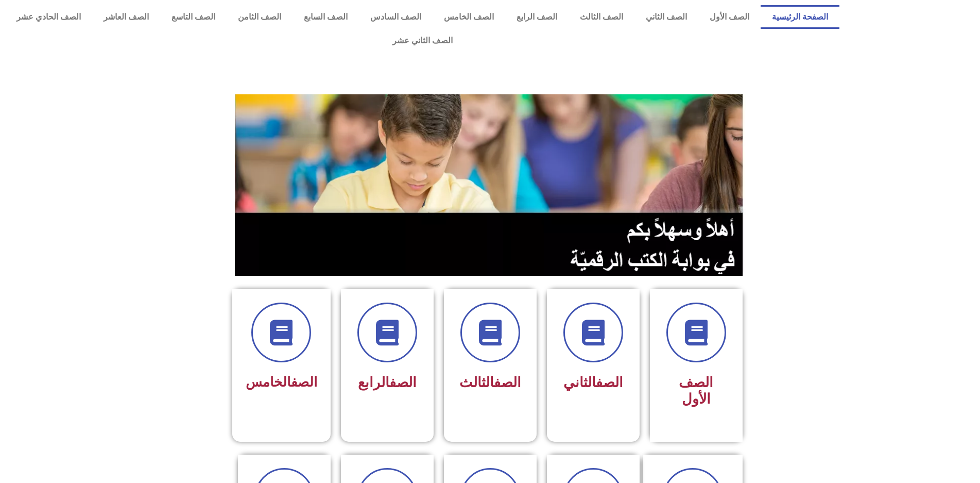 This screenshot has width=980, height=483. What do you see at coordinates (422, 41) in the screenshot?
I see `a: الصف الثاني عشر` at bounding box center [422, 41].